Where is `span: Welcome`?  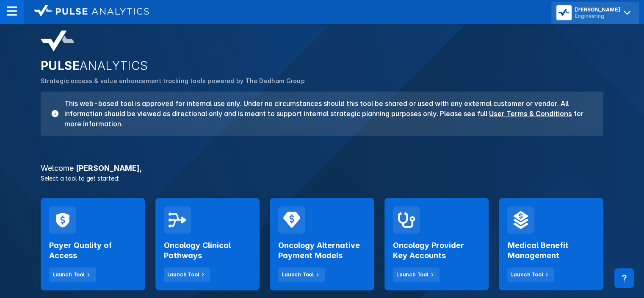
span: Welcome is located at coordinates (57, 168).